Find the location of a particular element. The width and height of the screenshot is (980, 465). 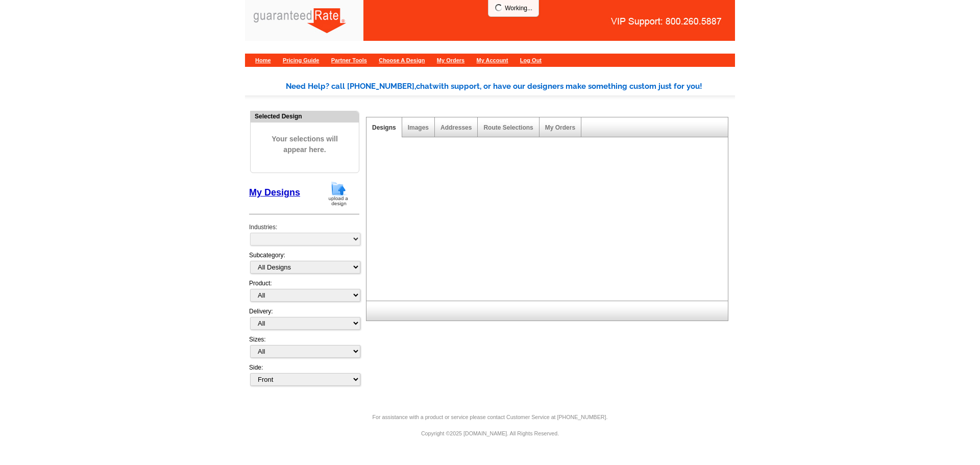

a: My Account is located at coordinates (493, 60).